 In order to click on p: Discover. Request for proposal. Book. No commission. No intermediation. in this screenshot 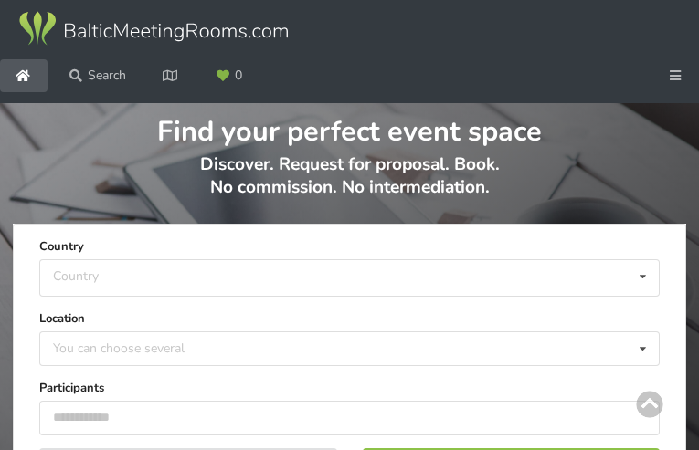, I will do `click(349, 185)`.